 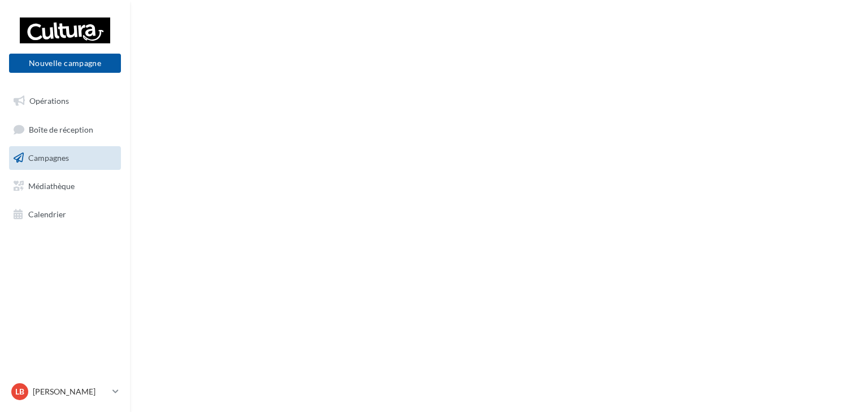 I want to click on span: Boîte de réception, so click(x=61, y=129).